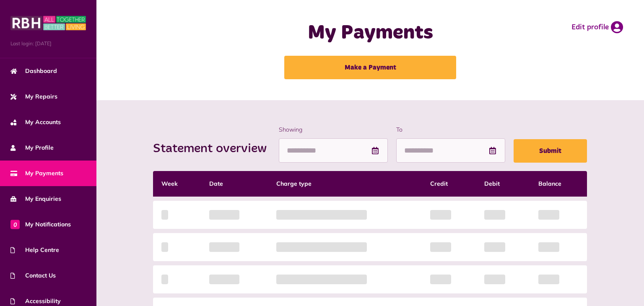 Image resolution: width=644 pixels, height=306 pixels. What do you see at coordinates (36, 122) in the screenshot?
I see `span: My Accounts` at bounding box center [36, 122].